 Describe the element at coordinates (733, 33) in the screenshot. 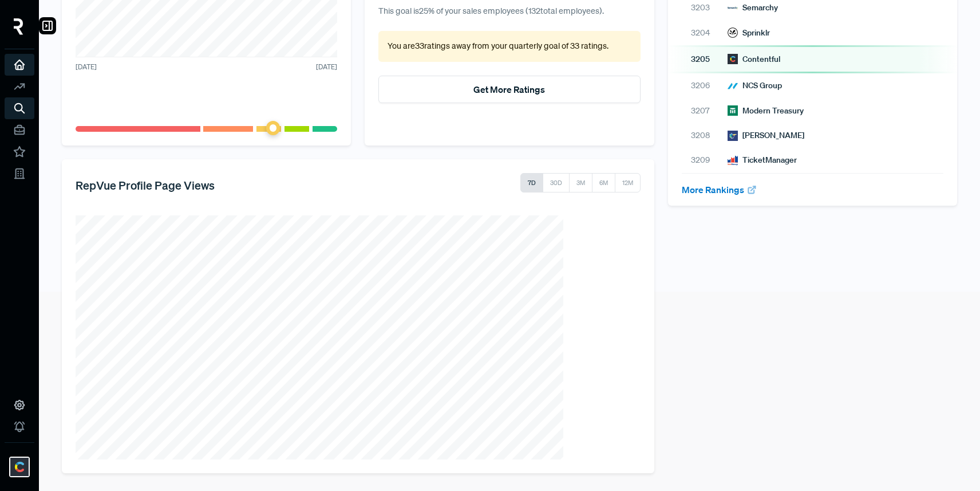

I see `img: Sprinklr` at that location.